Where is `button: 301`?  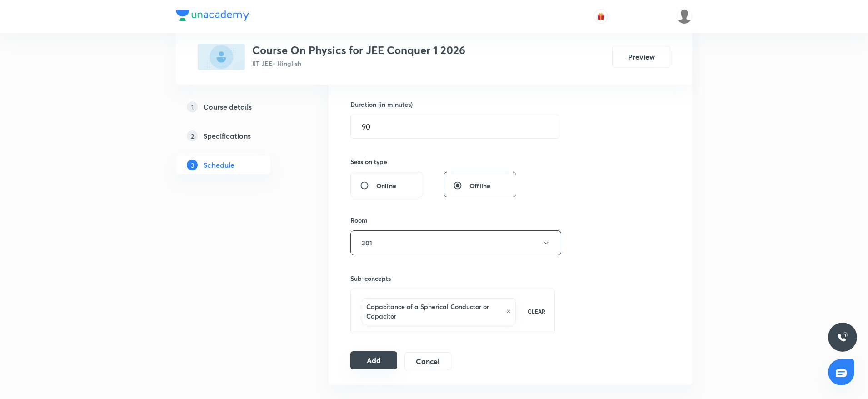 button: 301 is located at coordinates (456, 242).